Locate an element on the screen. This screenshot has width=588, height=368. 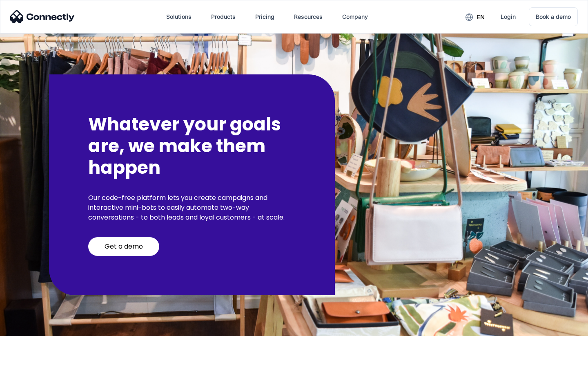
aside: Language selected: English is located at coordinates (29, 359).